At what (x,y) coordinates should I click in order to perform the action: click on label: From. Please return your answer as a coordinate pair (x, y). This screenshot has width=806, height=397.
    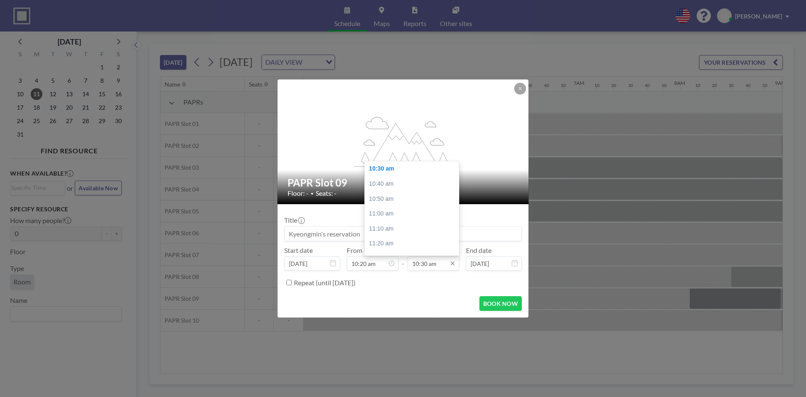
    Looking at the image, I should click on (354, 250).